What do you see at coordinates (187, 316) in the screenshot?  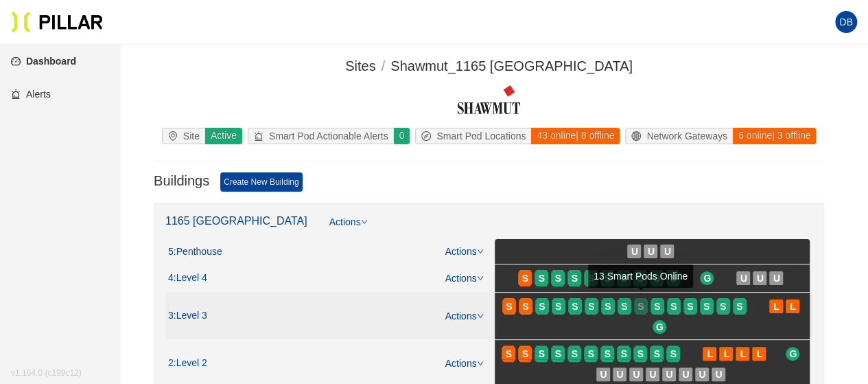 I see `div: 3` at bounding box center [187, 316].